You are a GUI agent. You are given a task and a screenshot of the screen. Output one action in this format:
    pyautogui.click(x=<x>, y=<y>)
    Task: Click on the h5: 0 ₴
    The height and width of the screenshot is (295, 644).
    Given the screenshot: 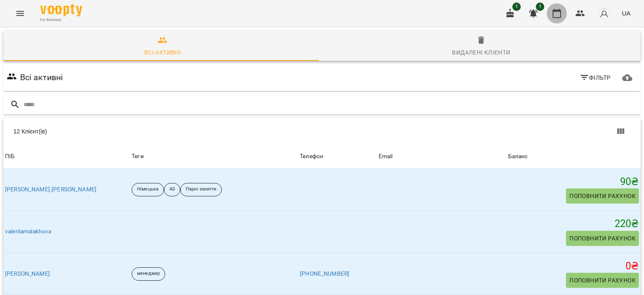 What is the action you would take?
    pyautogui.click(x=574, y=266)
    